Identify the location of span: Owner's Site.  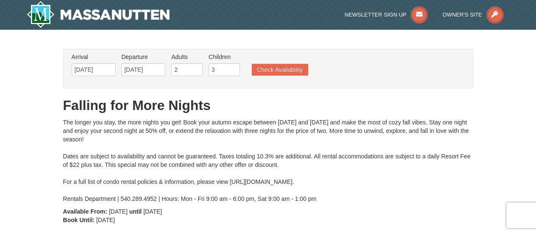
(462, 14).